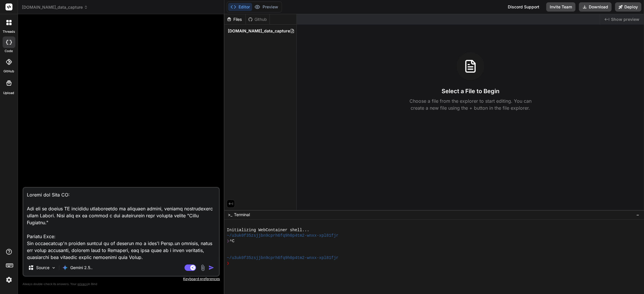 This screenshot has width=644, height=294. I want to click on button: Editor, so click(240, 7).